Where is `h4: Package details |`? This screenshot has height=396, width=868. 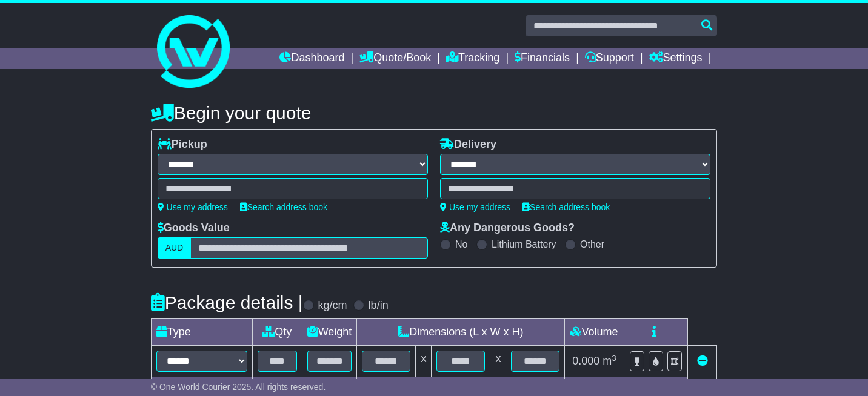
h4: Package details | is located at coordinates (227, 303).